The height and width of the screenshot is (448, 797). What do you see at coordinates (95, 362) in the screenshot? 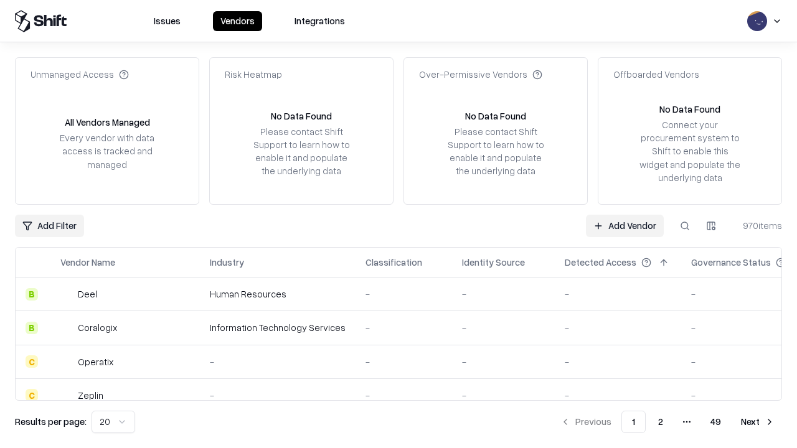
I see `div: Operatix` at bounding box center [95, 362].